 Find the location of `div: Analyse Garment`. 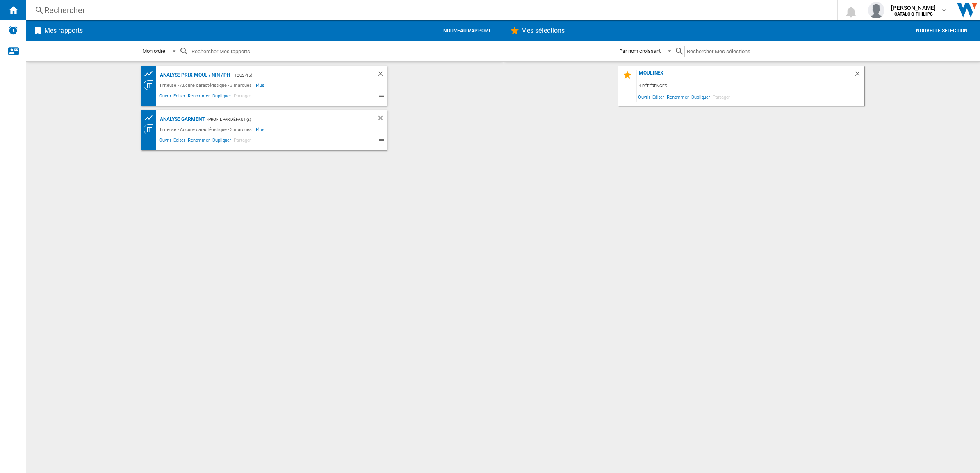

div: Analyse Garment is located at coordinates (181, 119).